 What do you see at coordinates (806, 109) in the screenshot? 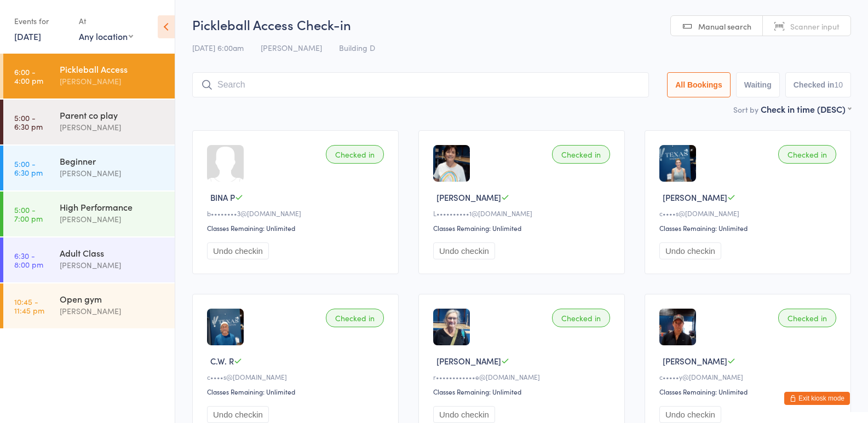
I see `div: Check in time (DESC)` at bounding box center [806, 109].